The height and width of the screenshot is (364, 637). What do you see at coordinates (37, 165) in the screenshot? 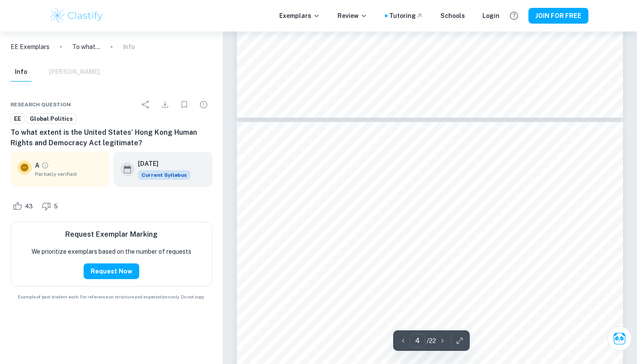
I see `p: A` at bounding box center [37, 165].